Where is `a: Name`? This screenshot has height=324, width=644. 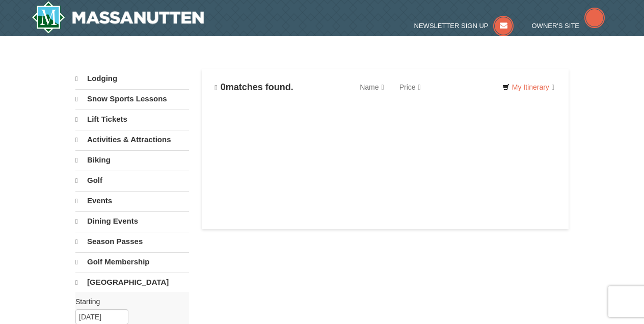
a: Name is located at coordinates (371, 87).